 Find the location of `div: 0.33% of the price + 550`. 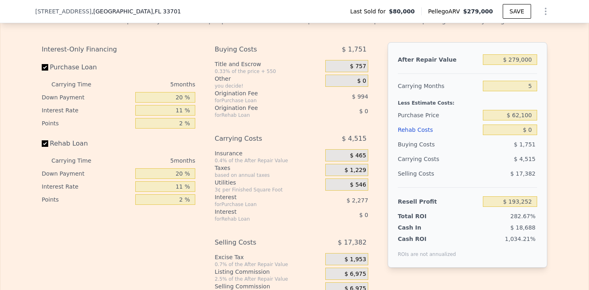

div: 0.33% of the price + 550 is located at coordinates (268, 71).